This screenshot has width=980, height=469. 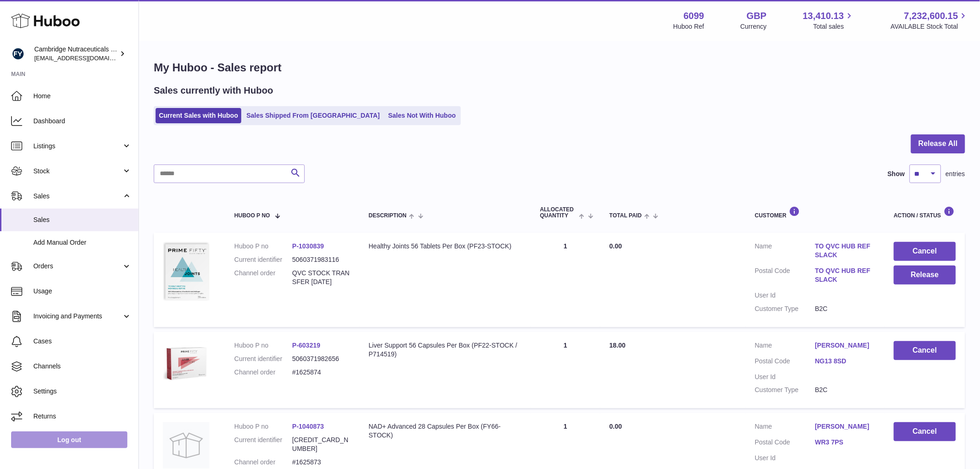 I want to click on dd: 5060371983116, so click(x=321, y=260).